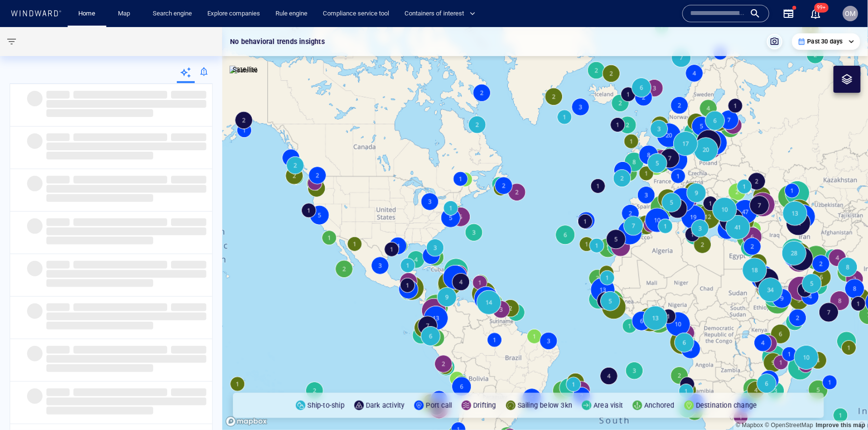  I want to click on span: OM, so click(851, 14).